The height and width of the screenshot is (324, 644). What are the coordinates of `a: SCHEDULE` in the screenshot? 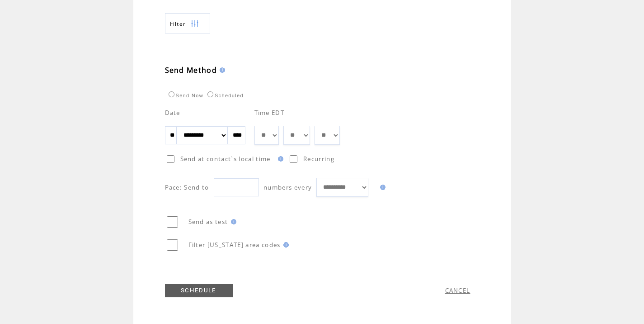 It's located at (199, 291).